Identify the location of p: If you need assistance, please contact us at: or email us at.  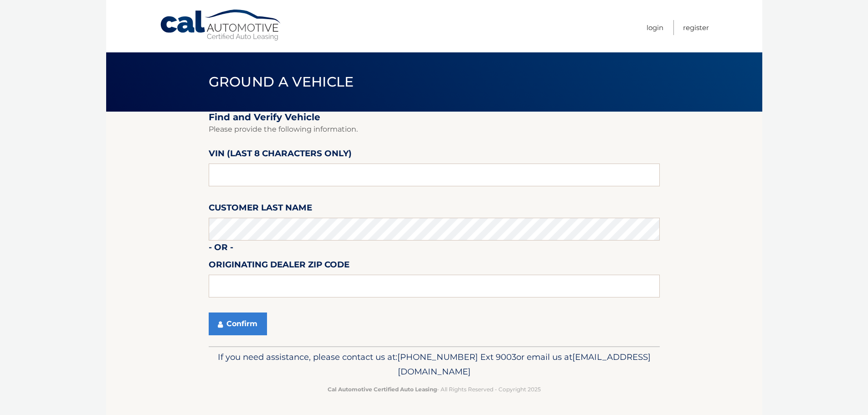
(434, 364).